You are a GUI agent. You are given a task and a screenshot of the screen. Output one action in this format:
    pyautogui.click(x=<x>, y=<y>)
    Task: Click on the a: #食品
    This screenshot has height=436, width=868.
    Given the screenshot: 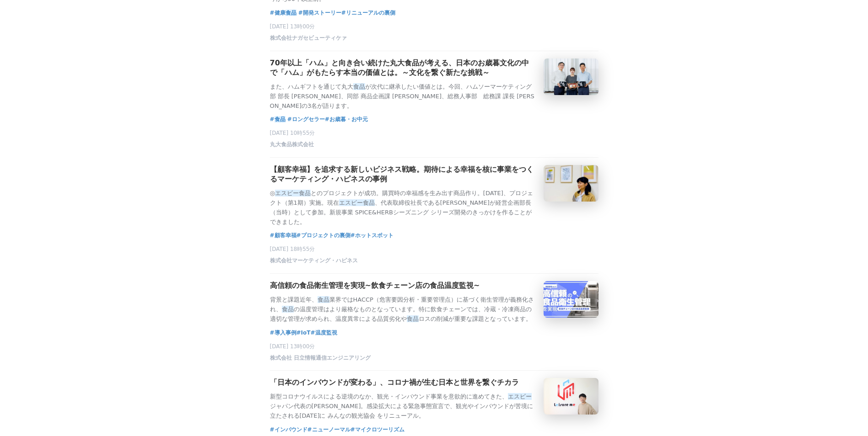 What is the action you would take?
    pyautogui.click(x=279, y=119)
    